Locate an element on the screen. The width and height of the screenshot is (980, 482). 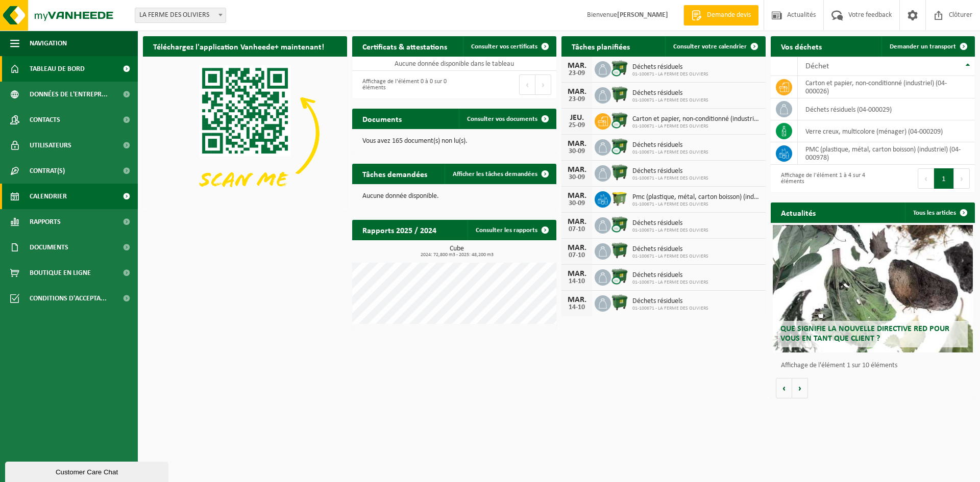
td: verre creux, multicolore (ménager) (04-000209) is located at coordinates (886, 131).